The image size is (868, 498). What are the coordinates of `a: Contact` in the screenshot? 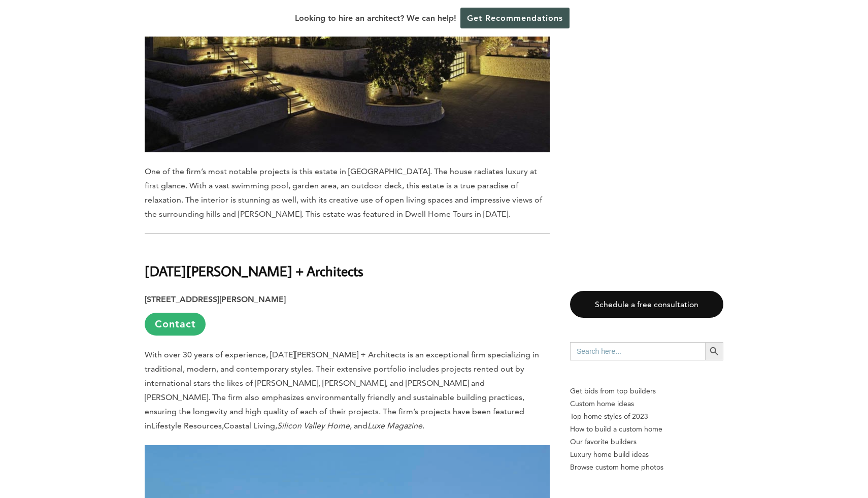 It's located at (175, 324).